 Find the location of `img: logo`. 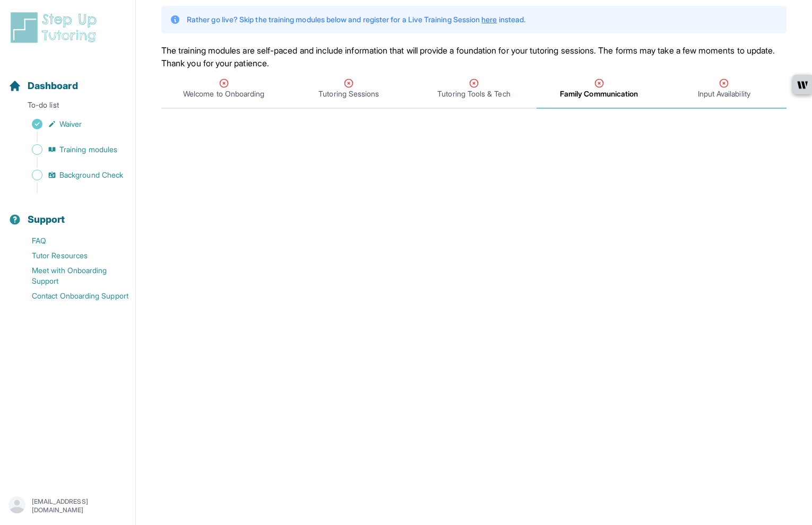

img: logo is located at coordinates (55, 28).